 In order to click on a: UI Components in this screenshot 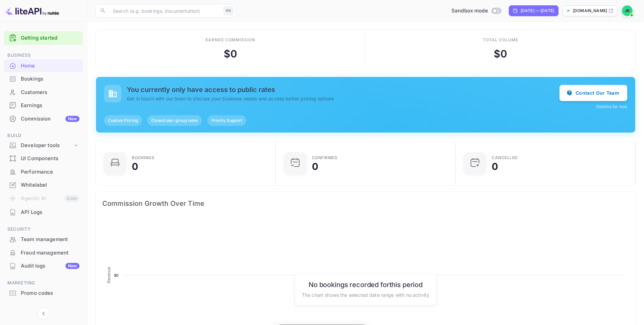, I will do `click(44, 158)`.